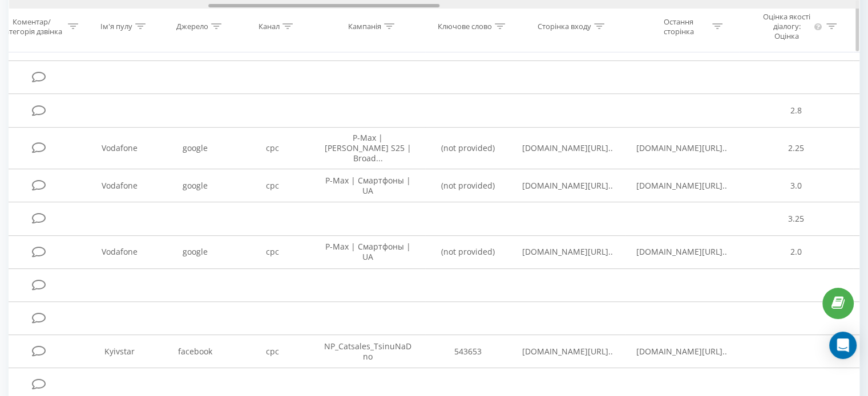 The width and height of the screenshot is (868, 396). Describe the element at coordinates (193, 26) in the screenshot. I see `div: Джерело` at that location.